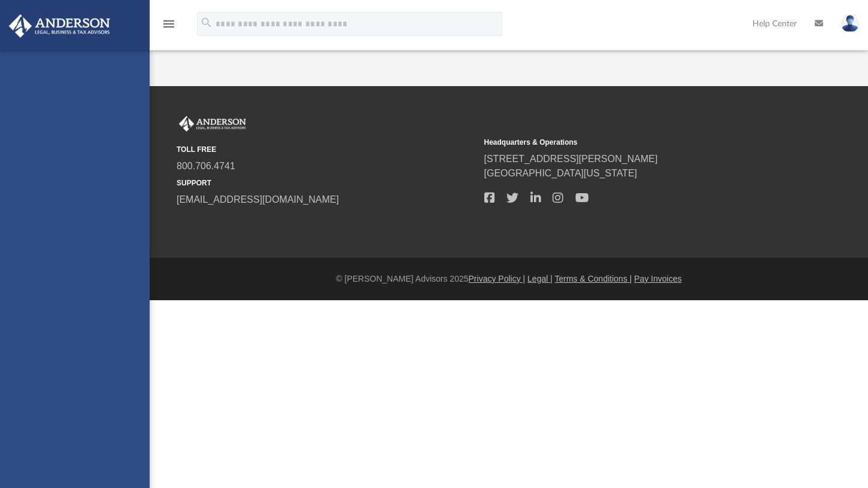 The width and height of the screenshot is (868, 488). Describe the element at coordinates (206, 22) in the screenshot. I see `i: search` at that location.